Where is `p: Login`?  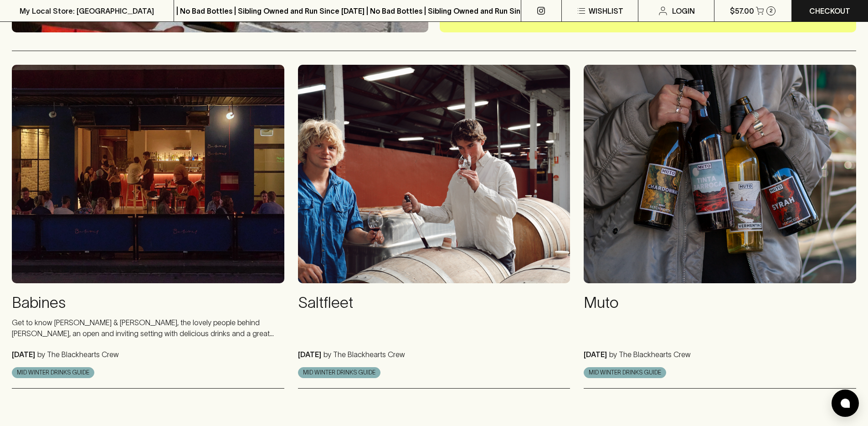 p: Login is located at coordinates (683, 11).